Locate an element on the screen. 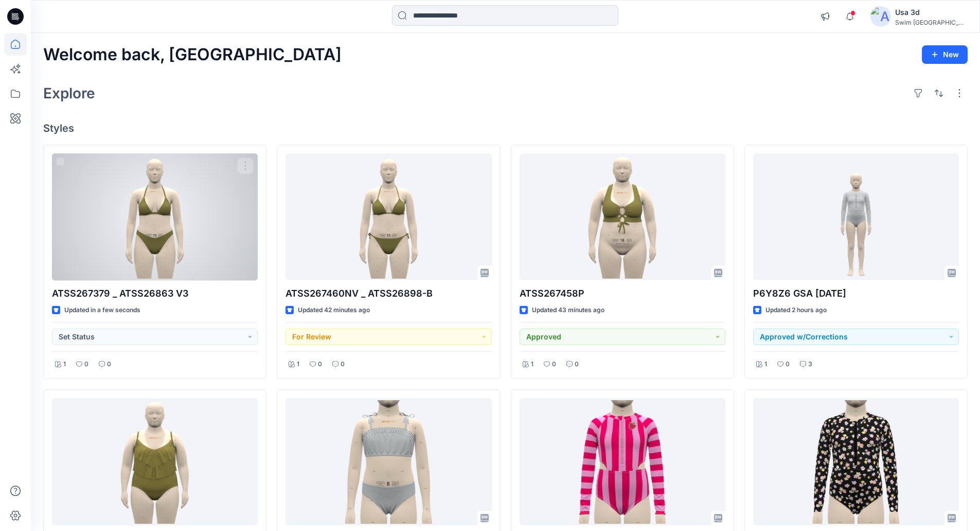  p: Updated in a few seconds is located at coordinates (103, 310).